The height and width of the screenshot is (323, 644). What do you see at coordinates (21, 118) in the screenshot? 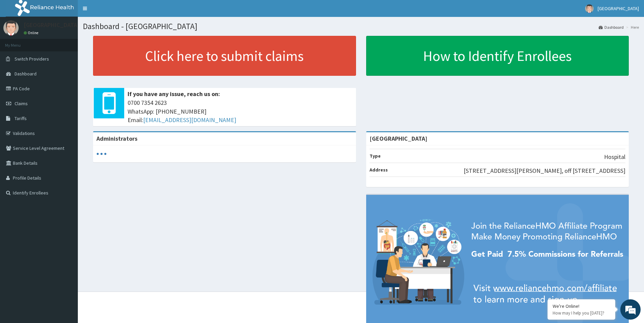
I see `span: Tariffs` at bounding box center [21, 118].